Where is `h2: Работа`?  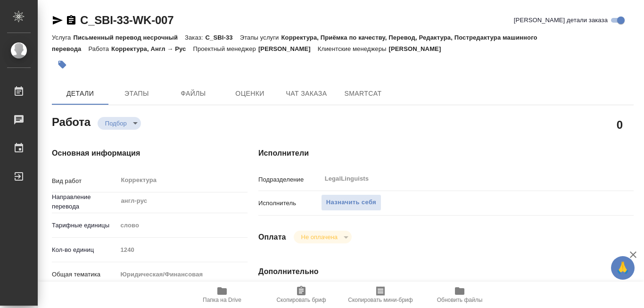 h2: Работа is located at coordinates (71, 121).